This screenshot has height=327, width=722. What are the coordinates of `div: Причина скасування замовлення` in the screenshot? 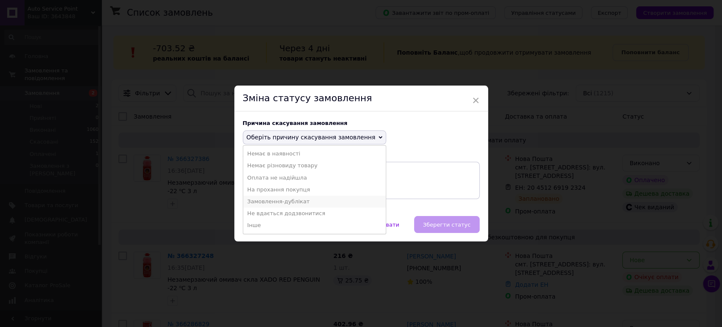 It's located at (361, 123).